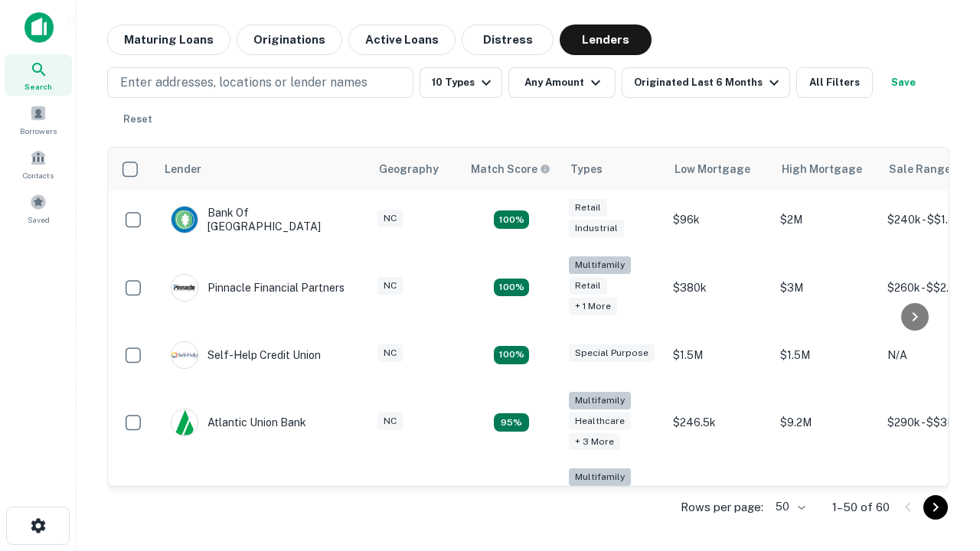 The width and height of the screenshot is (980, 551). Describe the element at coordinates (935, 507) in the screenshot. I see `button: Go to next page` at that location.